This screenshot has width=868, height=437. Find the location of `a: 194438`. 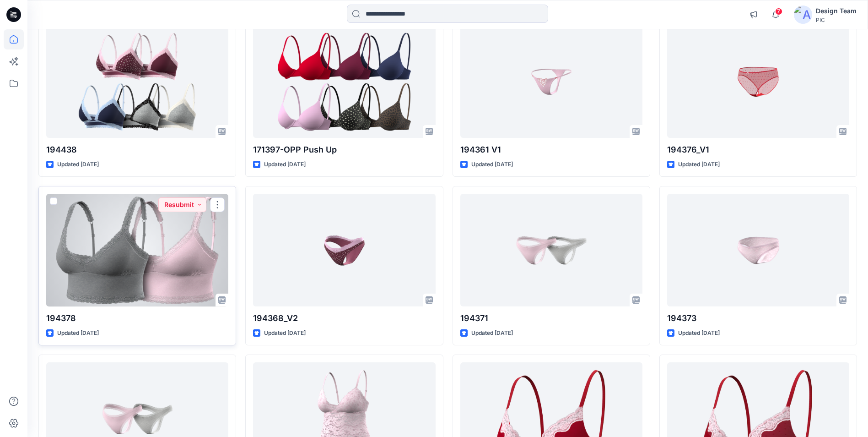

a: 194438 is located at coordinates (138, 81).